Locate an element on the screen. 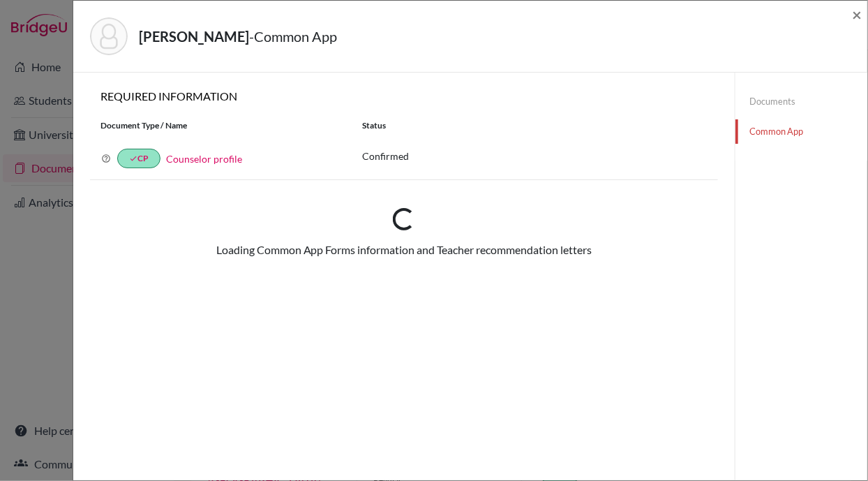  p: Confirmed is located at coordinates (534, 156).